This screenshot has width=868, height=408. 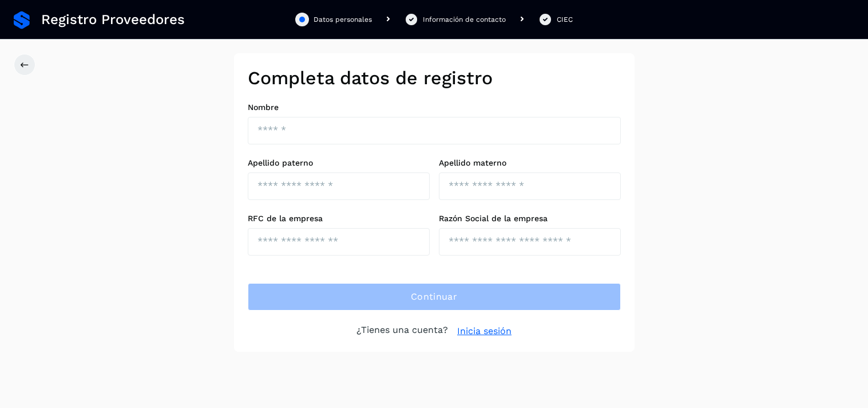 I want to click on div: Información de contacto, so click(x=464, y=19).